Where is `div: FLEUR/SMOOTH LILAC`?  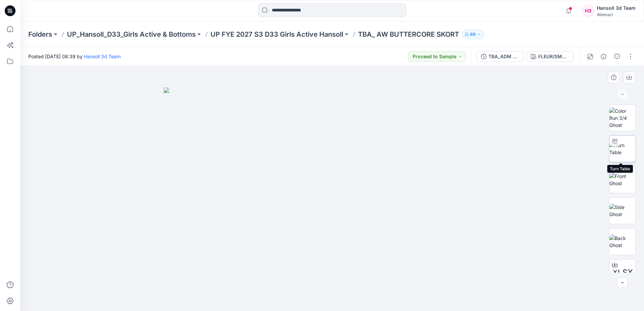 div: FLEUR/SMOOTH LILAC is located at coordinates (553, 57).